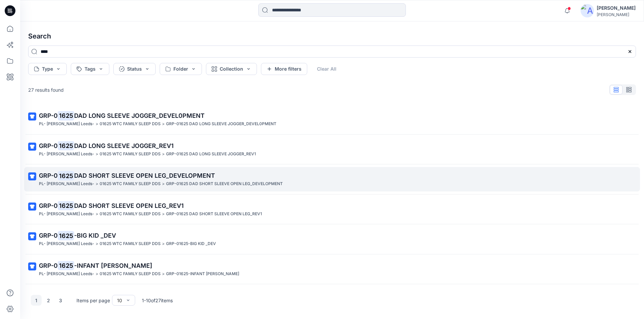 This screenshot has width=644, height=319. I want to click on p: GRP-01625-INFANT DEV, so click(203, 274).